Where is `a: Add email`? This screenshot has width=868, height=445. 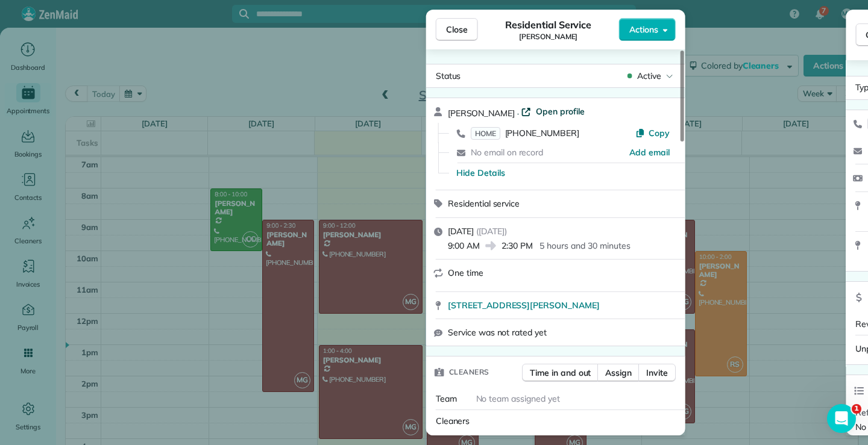 a: Add email is located at coordinates (649, 152).